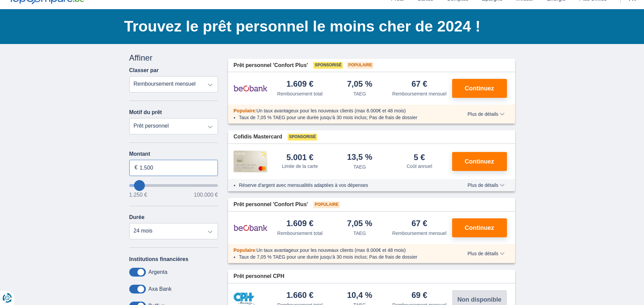 The width and height of the screenshot is (644, 305). Describe the element at coordinates (159, 259) in the screenshot. I see `label: Institutions financières` at that location.